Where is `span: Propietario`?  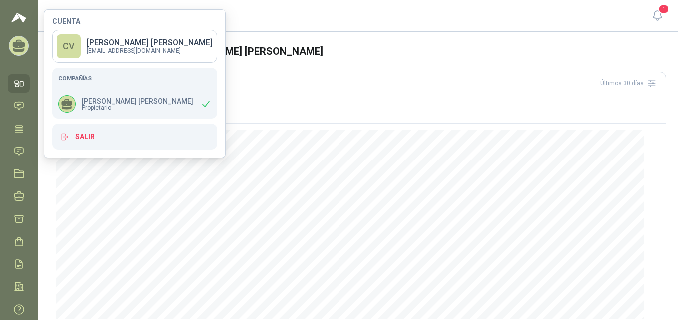 span: Propietario is located at coordinates (137, 108).